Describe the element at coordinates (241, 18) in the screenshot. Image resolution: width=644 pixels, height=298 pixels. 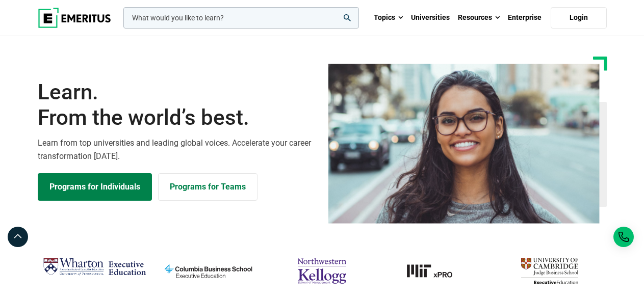
I see `input: woocommerce-product-search-field-0` at that location.